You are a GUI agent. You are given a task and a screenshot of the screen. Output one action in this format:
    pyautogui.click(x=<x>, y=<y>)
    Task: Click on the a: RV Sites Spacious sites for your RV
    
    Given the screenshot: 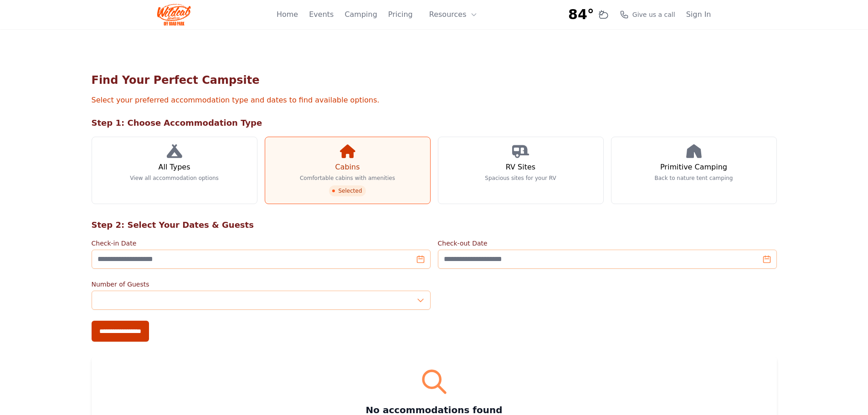 What is the action you would take?
    pyautogui.click(x=521, y=170)
    